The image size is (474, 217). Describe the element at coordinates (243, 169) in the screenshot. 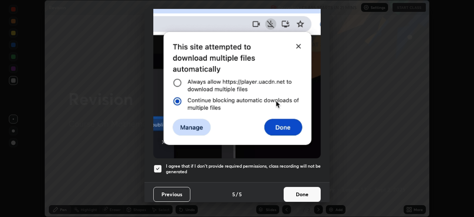

I see `h5: I agree that if I don't provide required permissions, class recording will not be generated` at that location.